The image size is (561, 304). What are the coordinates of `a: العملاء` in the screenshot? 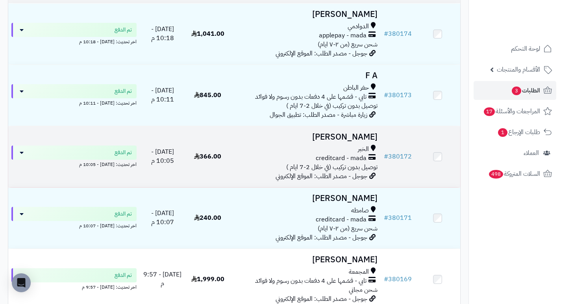 It's located at (515, 153).